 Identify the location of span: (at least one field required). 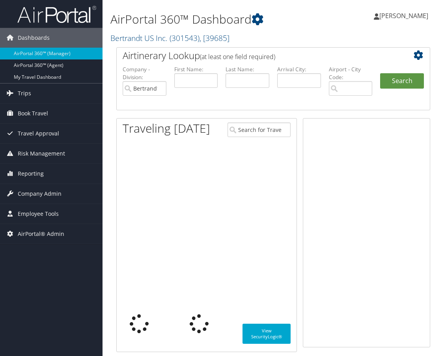
(237, 57).